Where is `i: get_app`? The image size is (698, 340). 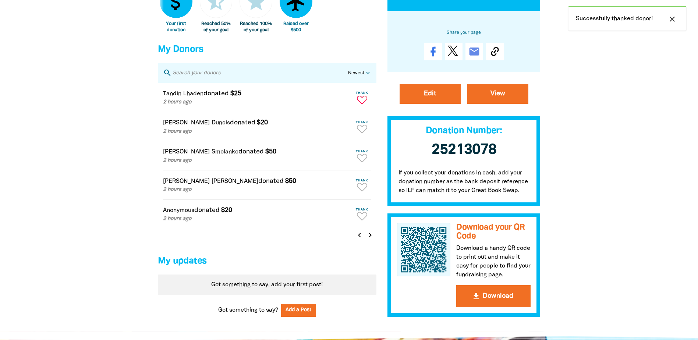
i: get_app is located at coordinates (476, 296).